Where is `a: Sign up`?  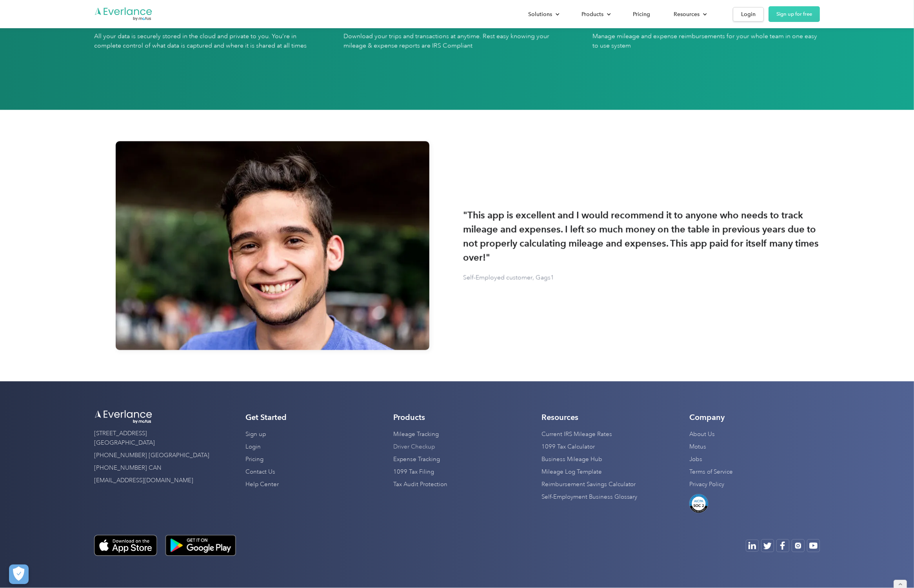
a: Sign up is located at coordinates (255, 434).